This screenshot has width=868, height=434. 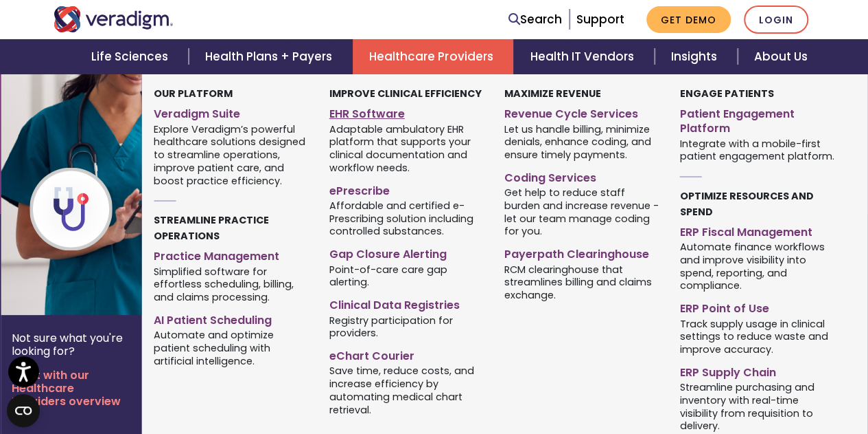 I want to click on a: Veradigm logo, so click(x=113, y=20).